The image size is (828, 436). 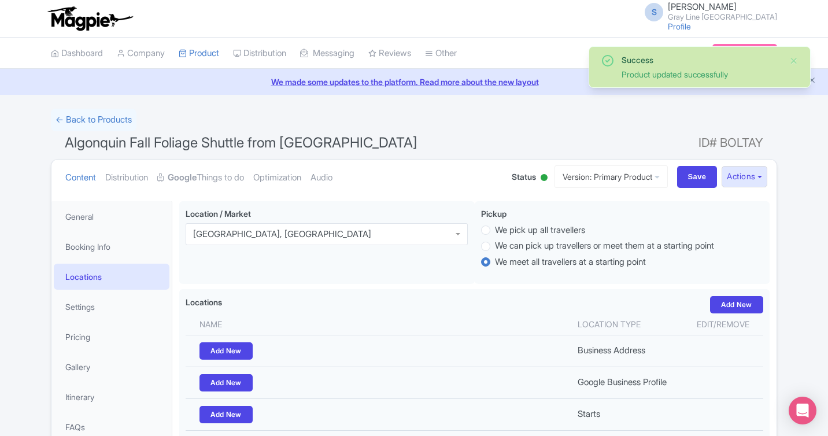 What do you see at coordinates (611, 176) in the screenshot?
I see `a: Version: Primary Product` at bounding box center [611, 176].